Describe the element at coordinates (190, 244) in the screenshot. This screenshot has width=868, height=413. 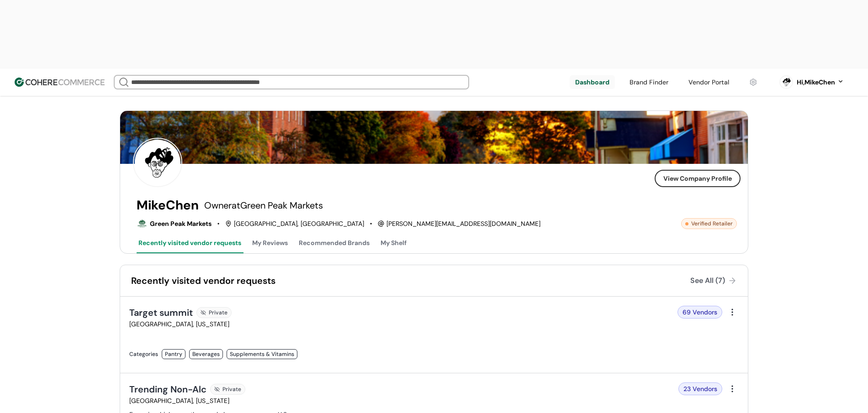
I see `button: Recently visited vendor requests` at that location.